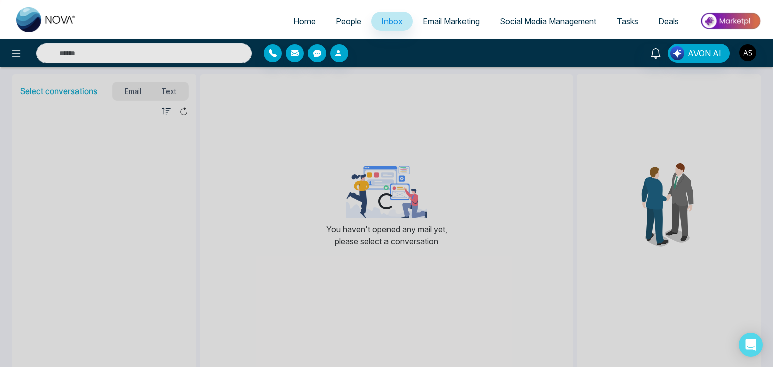 Image resolution: width=773 pixels, height=367 pixels. What do you see at coordinates (627, 21) in the screenshot?
I see `a: Tasks` at bounding box center [627, 21].